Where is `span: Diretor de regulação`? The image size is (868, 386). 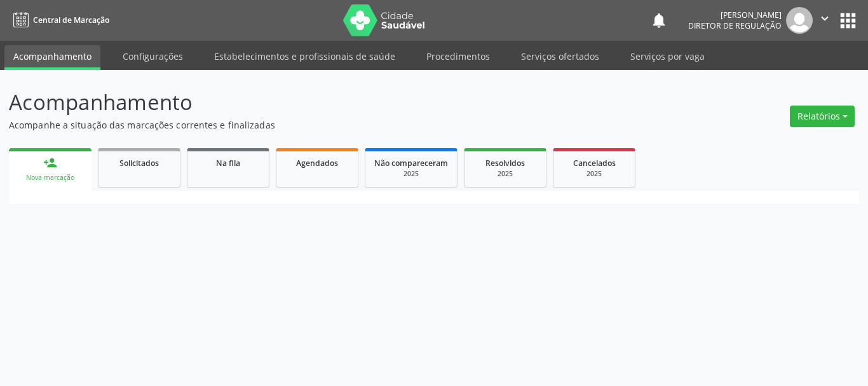 span: Diretor de regulação is located at coordinates (734, 26).